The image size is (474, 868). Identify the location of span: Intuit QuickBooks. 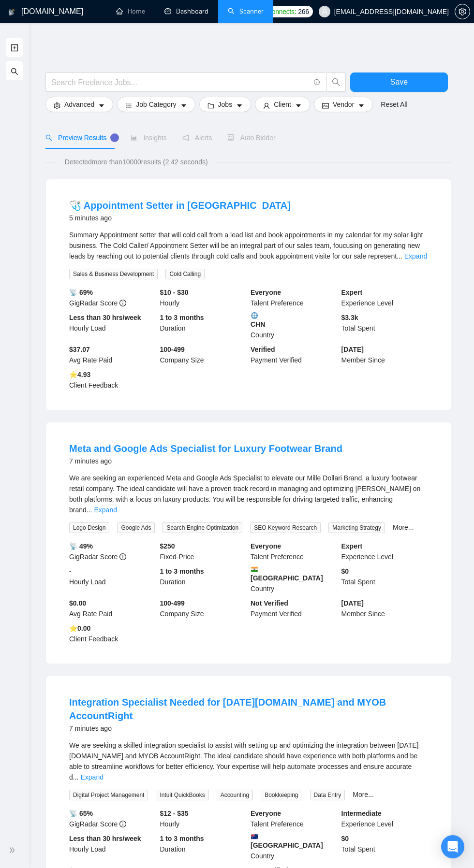
(181, 796).